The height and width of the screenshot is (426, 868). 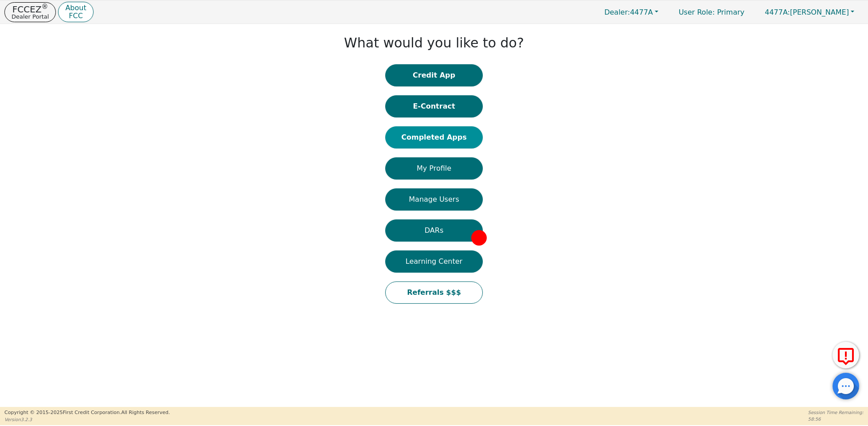 I want to click on button: Dealer:4477A, so click(x=631, y=12).